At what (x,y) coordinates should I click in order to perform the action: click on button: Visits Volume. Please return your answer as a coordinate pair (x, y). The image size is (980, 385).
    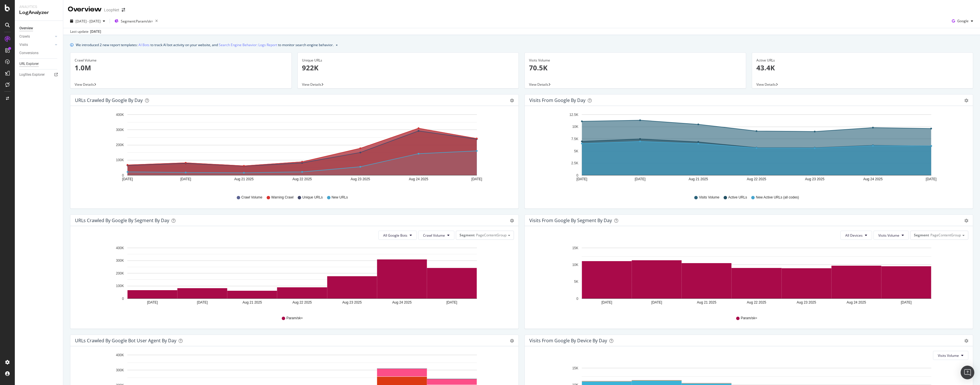
    Looking at the image, I should click on (950, 355).